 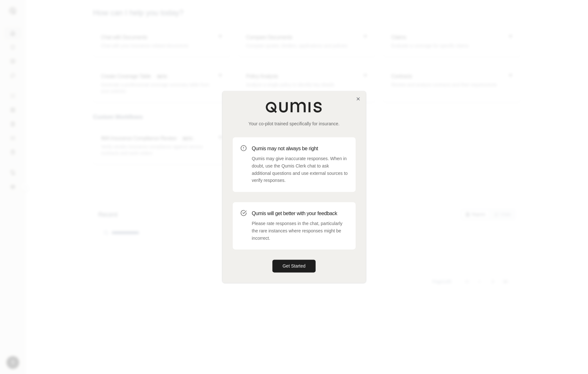 I want to click on img: Qumis Logo, so click(x=294, y=107).